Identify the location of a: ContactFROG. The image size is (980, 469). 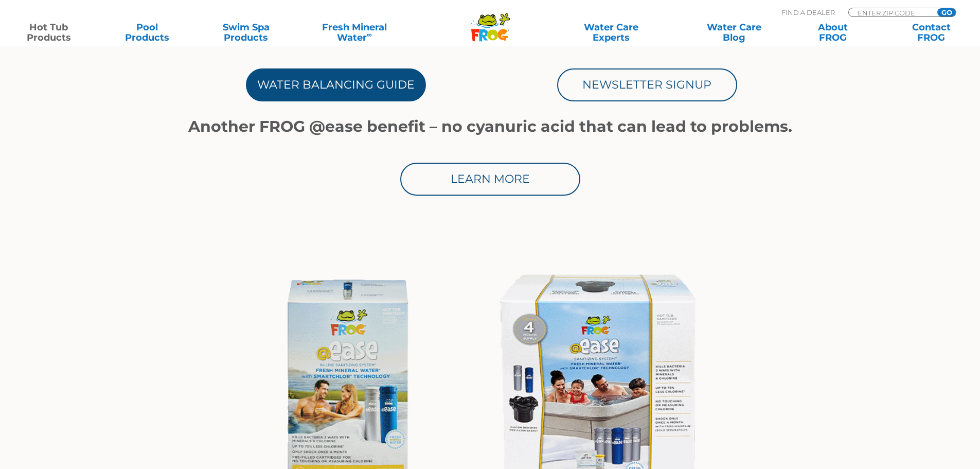
(931, 33).